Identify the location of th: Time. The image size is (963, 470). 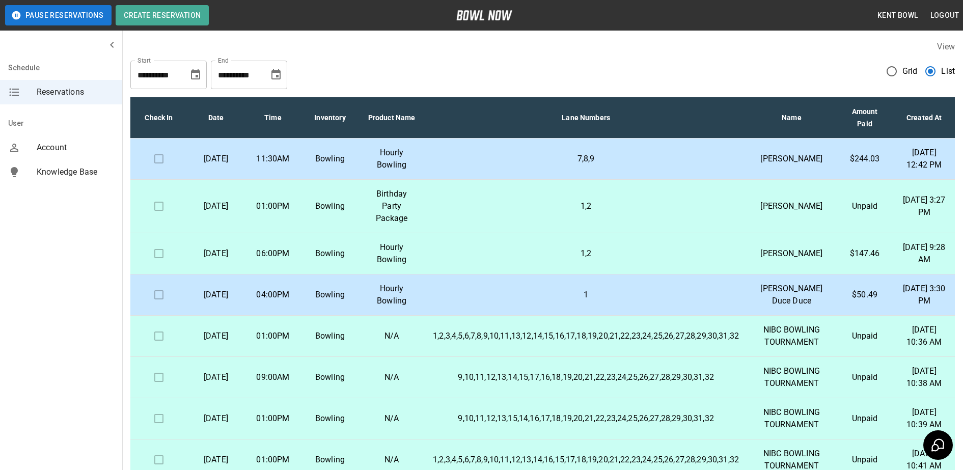
(273, 118).